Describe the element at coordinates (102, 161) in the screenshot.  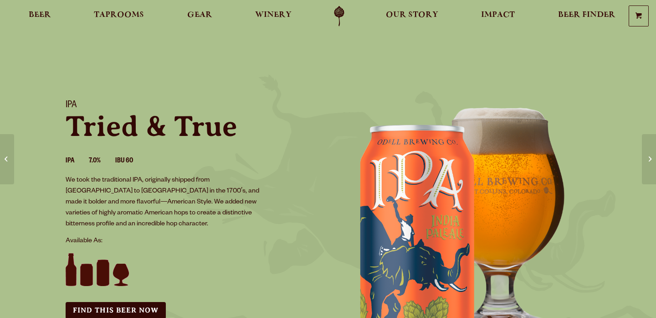
I see `li: 7.0%` at that location.